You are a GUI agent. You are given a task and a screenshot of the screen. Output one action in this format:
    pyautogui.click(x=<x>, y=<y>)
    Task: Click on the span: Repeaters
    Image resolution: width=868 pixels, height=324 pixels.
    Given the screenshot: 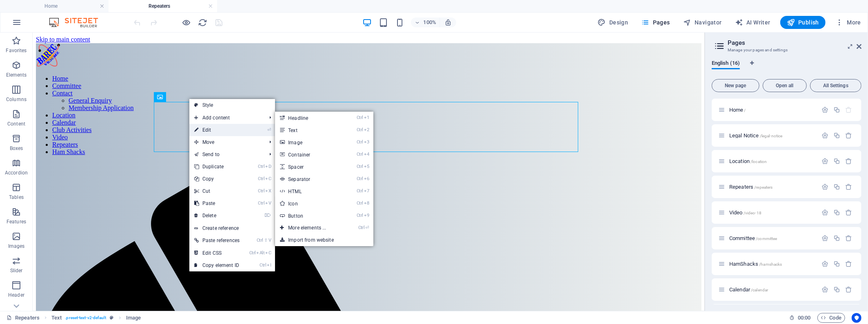 What is the action you would take?
    pyautogui.click(x=751, y=187)
    